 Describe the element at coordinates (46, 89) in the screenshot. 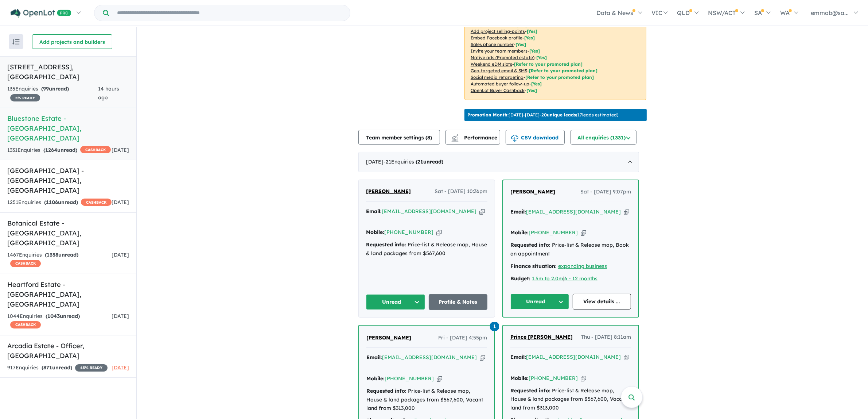

I see `span: 99` at that location.